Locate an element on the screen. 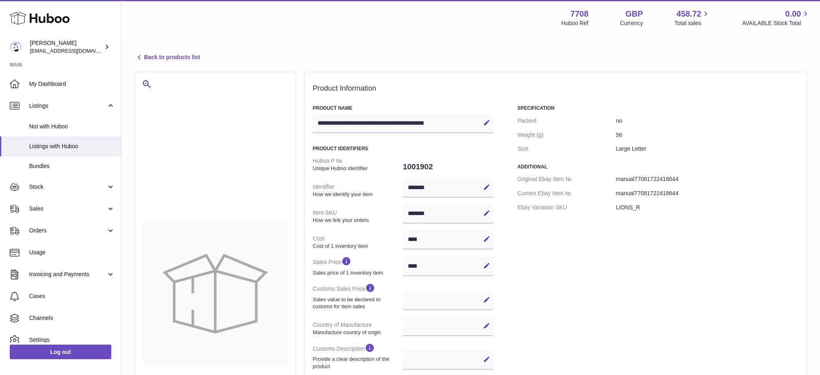 The image size is (820, 375). strong: Sales value to be declared to customs for item sales is located at coordinates (357, 303).